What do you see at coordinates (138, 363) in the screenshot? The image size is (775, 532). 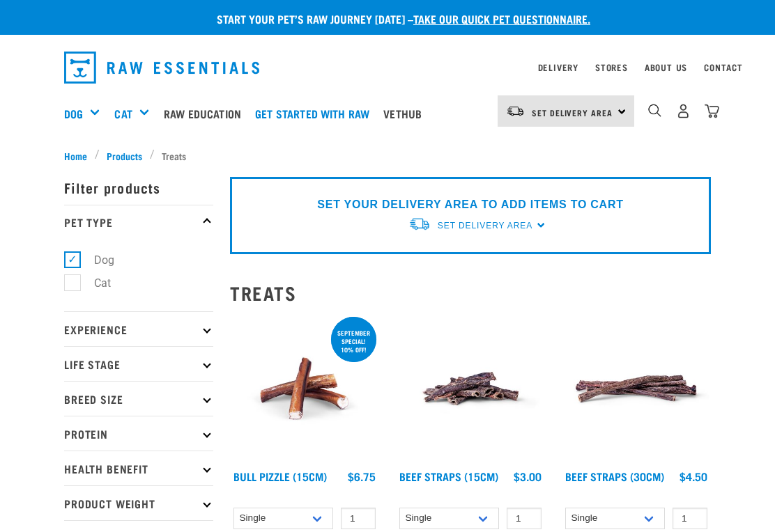 I see `p: Life Stage` at bounding box center [138, 363].